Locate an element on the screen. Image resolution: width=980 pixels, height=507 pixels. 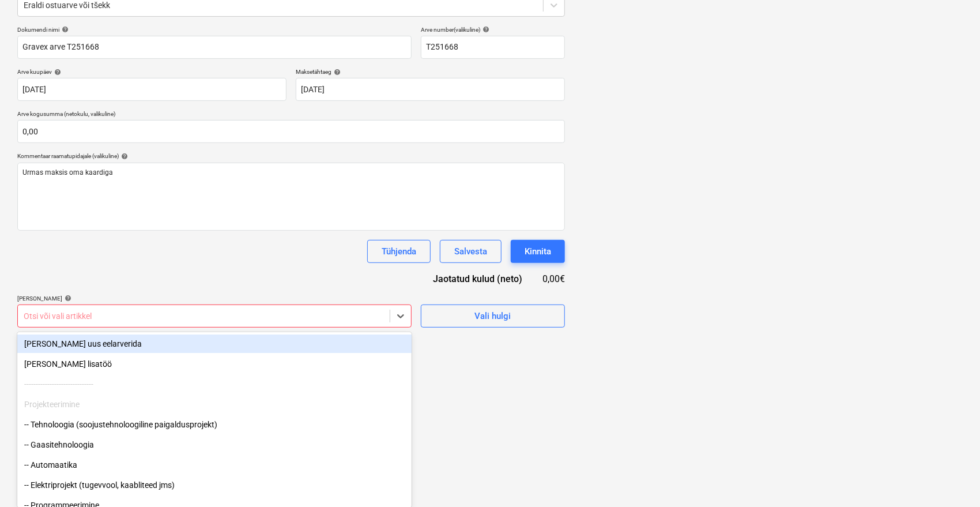
div: Jaotatud kulud (neto) is located at coordinates (477, 279).